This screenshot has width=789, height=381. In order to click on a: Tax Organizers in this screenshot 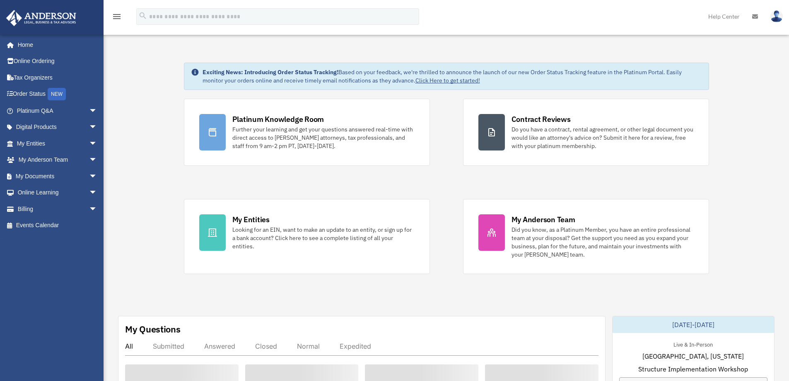, I will do `click(58, 77)`.